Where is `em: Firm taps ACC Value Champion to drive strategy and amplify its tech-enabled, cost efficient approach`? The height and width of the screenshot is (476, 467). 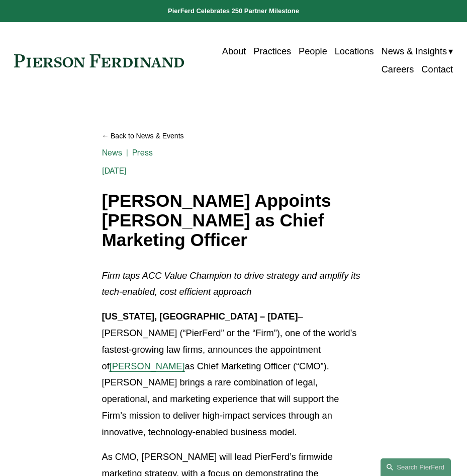
em: Firm taps ACC Value Champion to drive strategy and amplify its tech-enabled, cost efficient approach is located at coordinates (232, 284).